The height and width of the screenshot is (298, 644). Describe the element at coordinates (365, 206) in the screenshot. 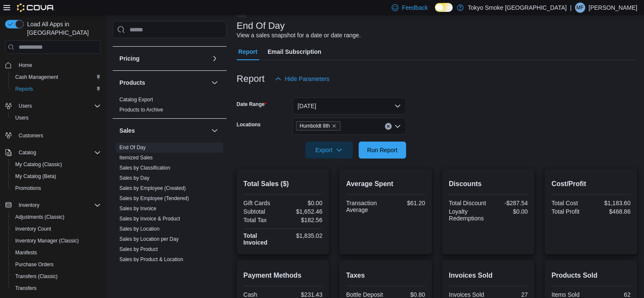

I see `div: Transaction Average` at that location.